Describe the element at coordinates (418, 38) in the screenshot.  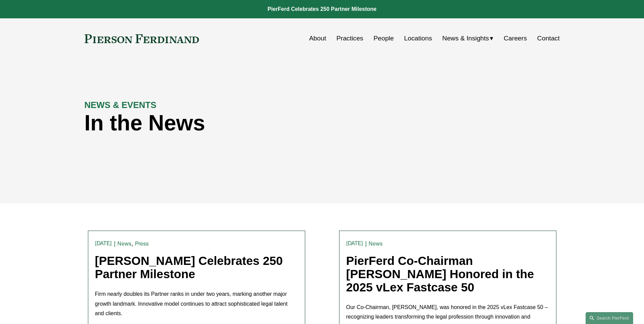
I see `a: Locations` at that location.